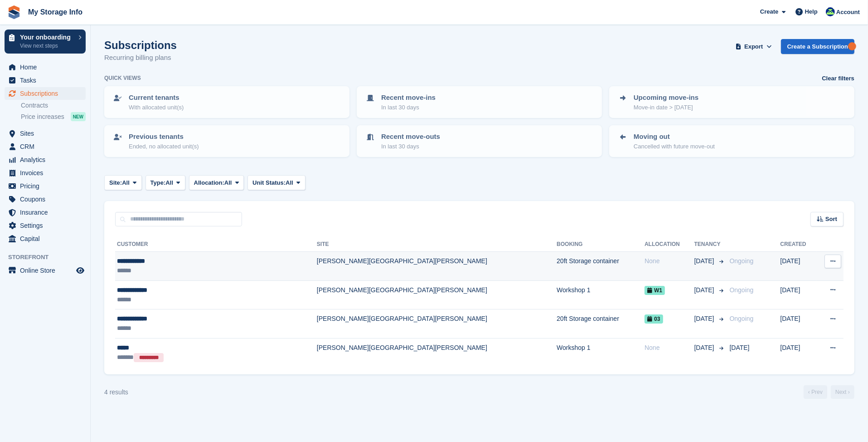 The height and width of the screenshot is (442, 868). I want to click on span: Account, so click(849, 12).